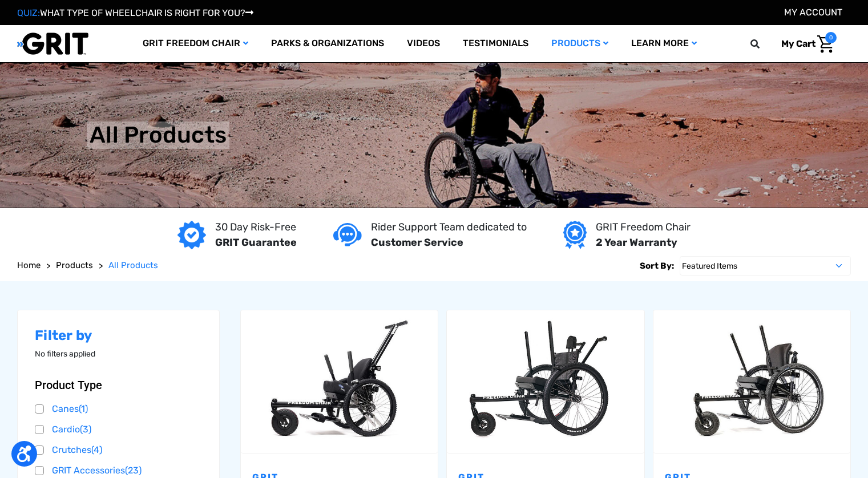 This screenshot has height=478, width=868. I want to click on span: My Cart, so click(799, 43).